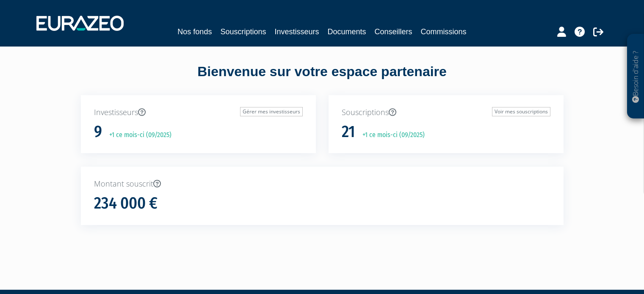 The width and height of the screenshot is (644, 294). Describe the element at coordinates (322, 79) in the screenshot. I see `div: Bienvenue sur votre espace partenaire` at that location.